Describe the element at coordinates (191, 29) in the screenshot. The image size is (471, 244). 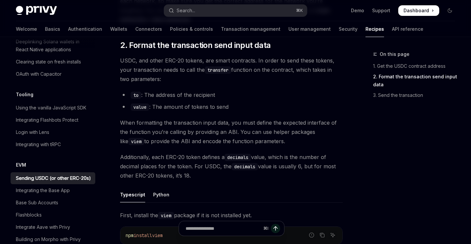
I see `a: Policies & controls` at that location.